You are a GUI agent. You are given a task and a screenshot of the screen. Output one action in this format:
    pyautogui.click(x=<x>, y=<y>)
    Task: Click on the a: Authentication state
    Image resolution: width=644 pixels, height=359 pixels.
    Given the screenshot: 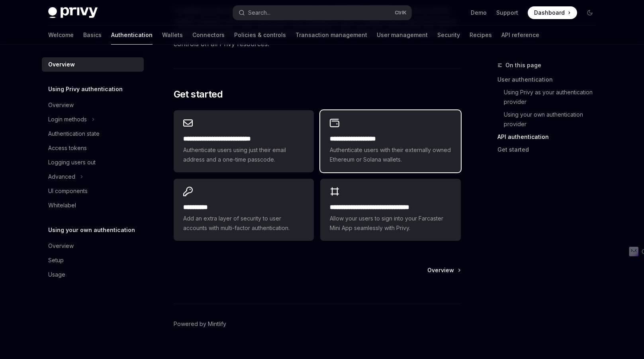 What is the action you would take?
    pyautogui.click(x=93, y=134)
    